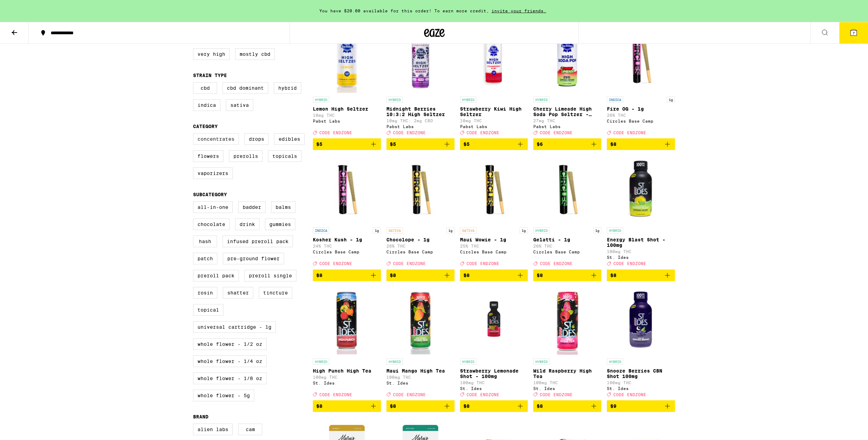 This screenshot has height=440, width=868. What do you see at coordinates (641, 243) in the screenshot?
I see `p: Energy Blast Shot - 100mg` at bounding box center [641, 243].